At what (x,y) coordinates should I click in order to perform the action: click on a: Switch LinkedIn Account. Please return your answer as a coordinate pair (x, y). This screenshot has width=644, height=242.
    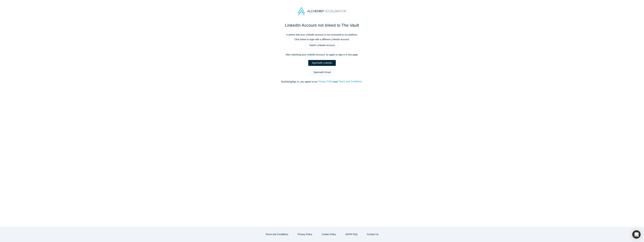
    Looking at the image, I should click on (322, 45).